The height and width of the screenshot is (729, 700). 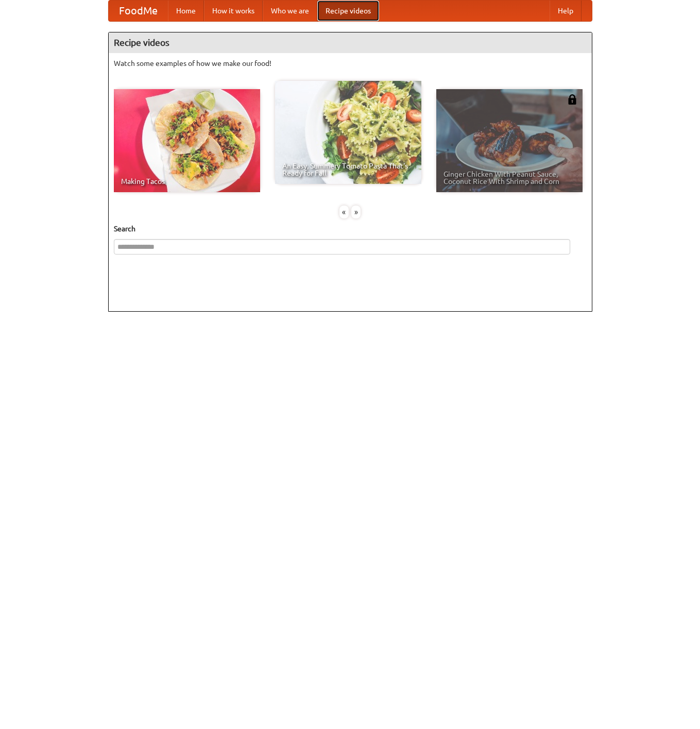 I want to click on span: Making Tacos, so click(x=187, y=181).